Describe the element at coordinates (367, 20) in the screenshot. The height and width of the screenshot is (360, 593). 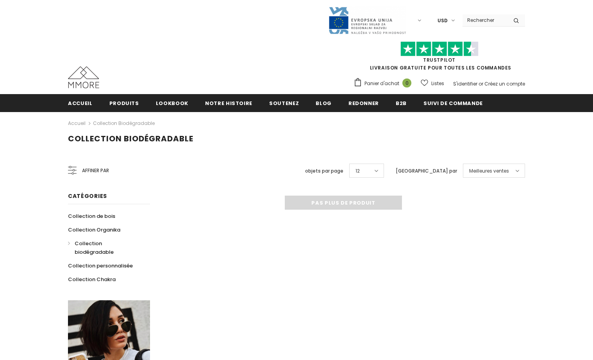
I see `img: Javni Razpis` at that location.